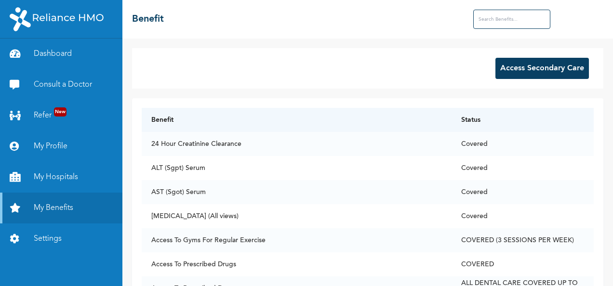 This screenshot has width=613, height=286. What do you see at coordinates (296, 168) in the screenshot?
I see `td: ALT (Sgpt) Serum` at bounding box center [296, 168].